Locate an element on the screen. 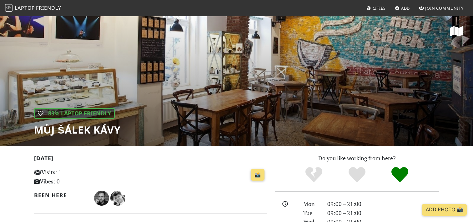 This screenshot has height=222, width=473. span: Vlad Sitalo is located at coordinates (118, 197).